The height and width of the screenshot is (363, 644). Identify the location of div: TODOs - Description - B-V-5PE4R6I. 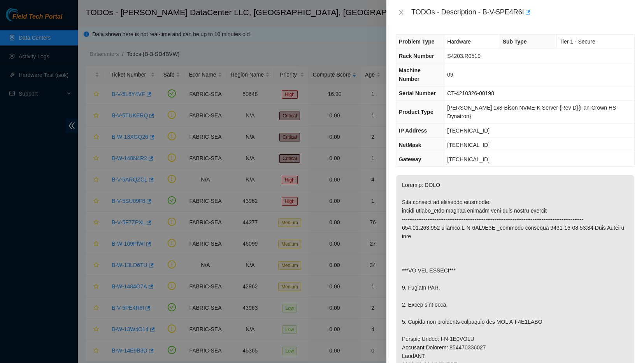
(523, 13).